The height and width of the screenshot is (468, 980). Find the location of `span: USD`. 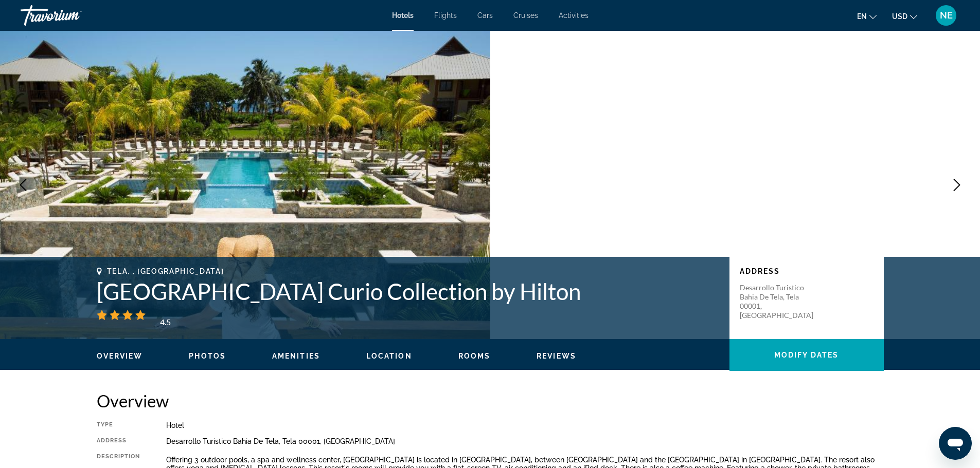

span: USD is located at coordinates (900, 16).